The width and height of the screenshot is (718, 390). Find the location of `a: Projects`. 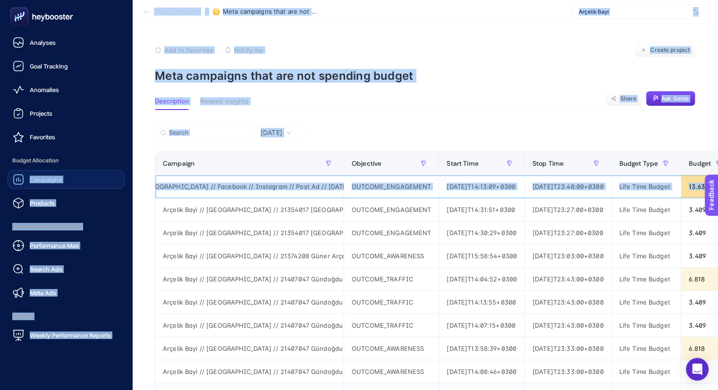

a: Projects is located at coordinates (66, 113).